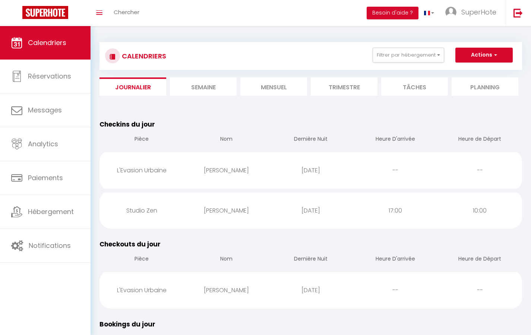 The height and width of the screenshot is (335, 531). What do you see at coordinates (50, 245) in the screenshot?
I see `span: Notifications` at bounding box center [50, 245].